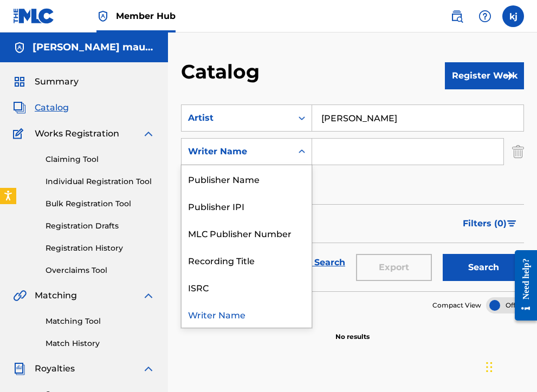  Describe the element at coordinates (247, 233) in the screenshot. I see `div: MLC Publisher Number` at that location.